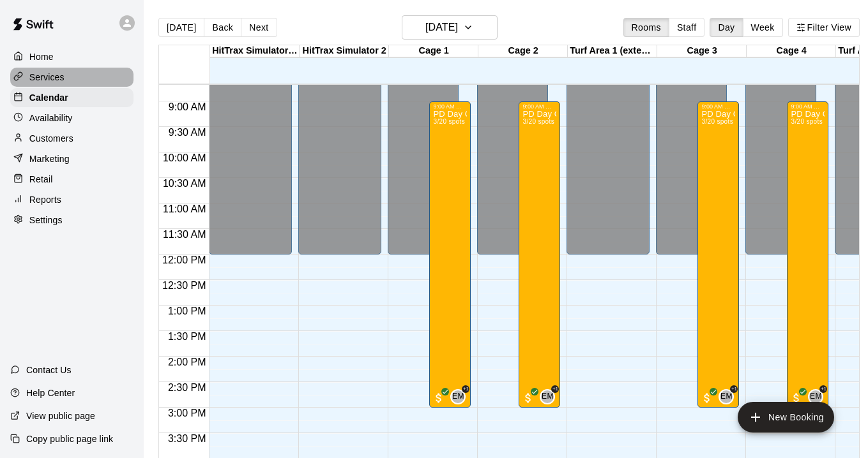 The height and width of the screenshot is (458, 868). Describe the element at coordinates (187, 107) in the screenshot. I see `span: 9:00 AM` at that location.